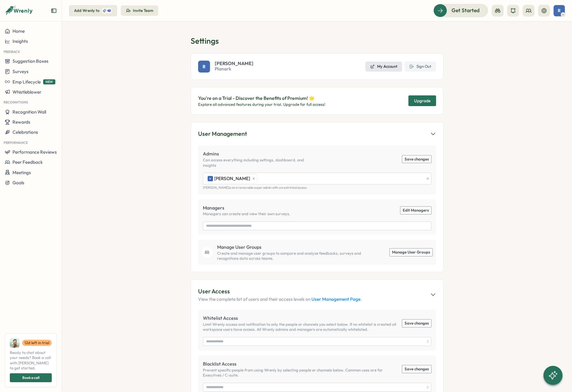 This screenshot has height=392, width=572. Describe the element at coordinates (317, 40) in the screenshot. I see `h1: Settings` at that location.